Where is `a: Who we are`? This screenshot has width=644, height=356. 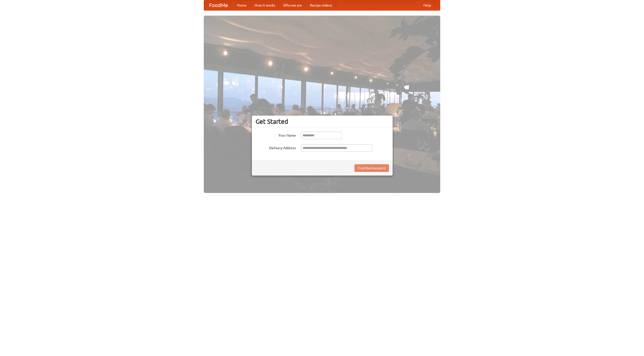
a: Who we are is located at coordinates (293, 5).